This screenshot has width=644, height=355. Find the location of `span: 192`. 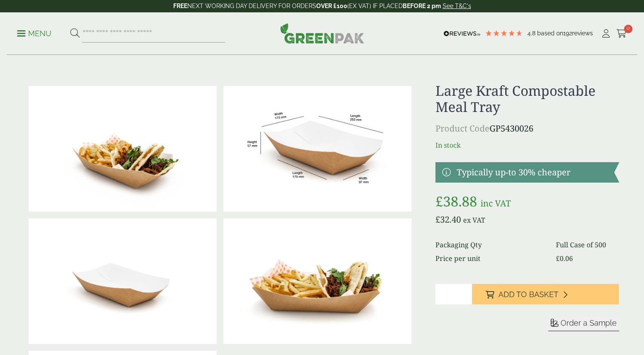

span: 192 is located at coordinates (568, 33).